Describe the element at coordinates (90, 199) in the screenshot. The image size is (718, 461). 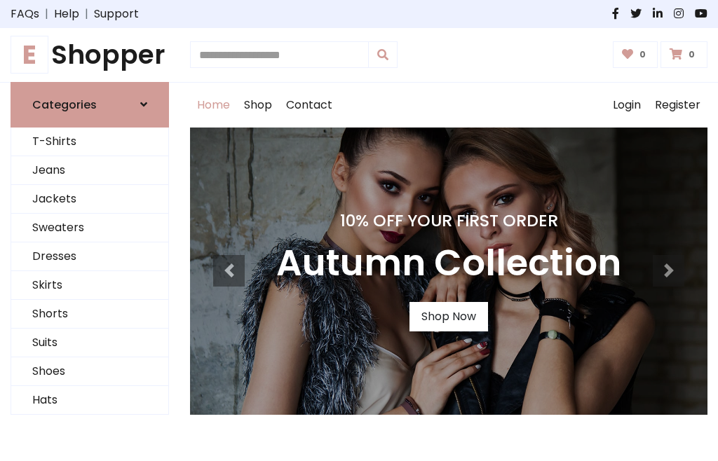
I see `a: Jackets` at that location.